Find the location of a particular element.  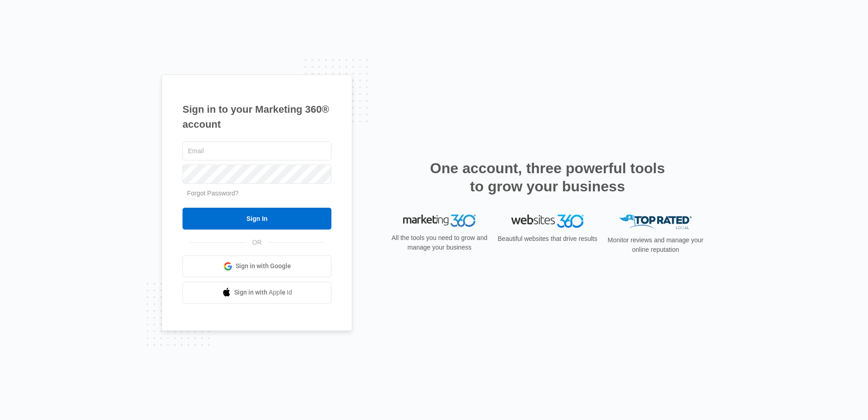

img: Websites 360 is located at coordinates (547, 221).